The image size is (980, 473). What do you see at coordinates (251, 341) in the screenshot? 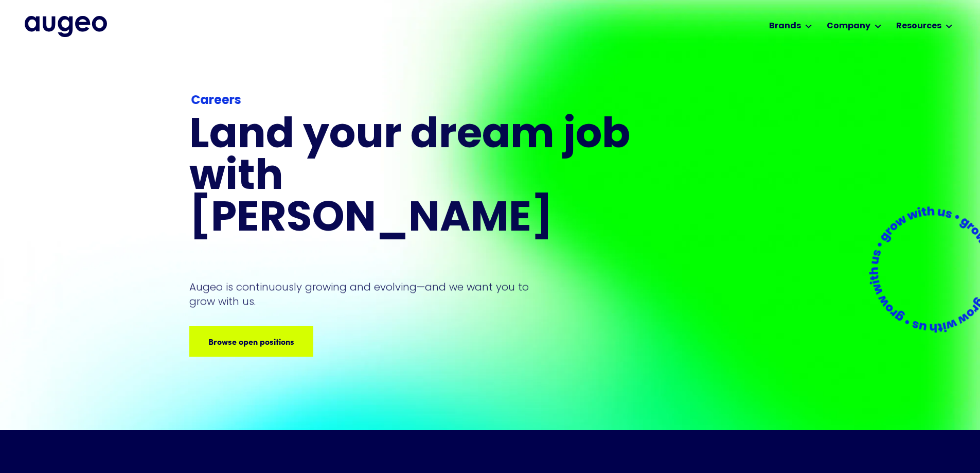
I see `a: Browse open positions` at bounding box center [251, 341].